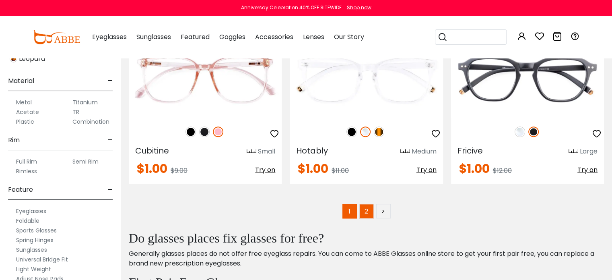  Describe the element at coordinates (14, 140) in the screenshot. I see `span: Rim` at that location.